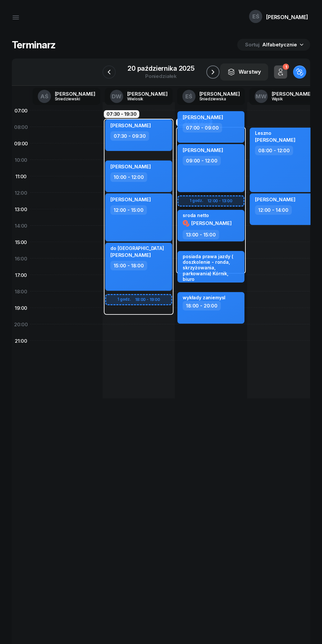  I want to click on div: 14:00, so click(21, 225).